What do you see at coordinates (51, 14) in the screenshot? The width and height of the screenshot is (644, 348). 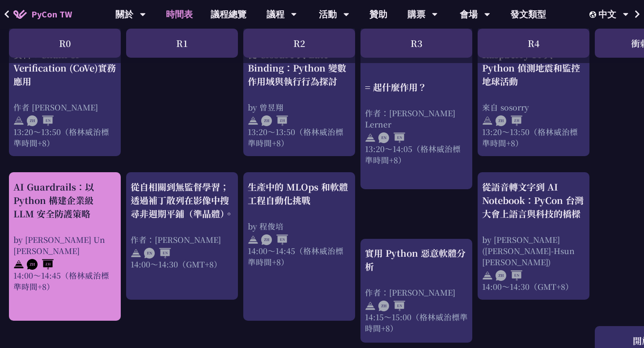 I see `font: PyCon TW` at bounding box center [51, 14].